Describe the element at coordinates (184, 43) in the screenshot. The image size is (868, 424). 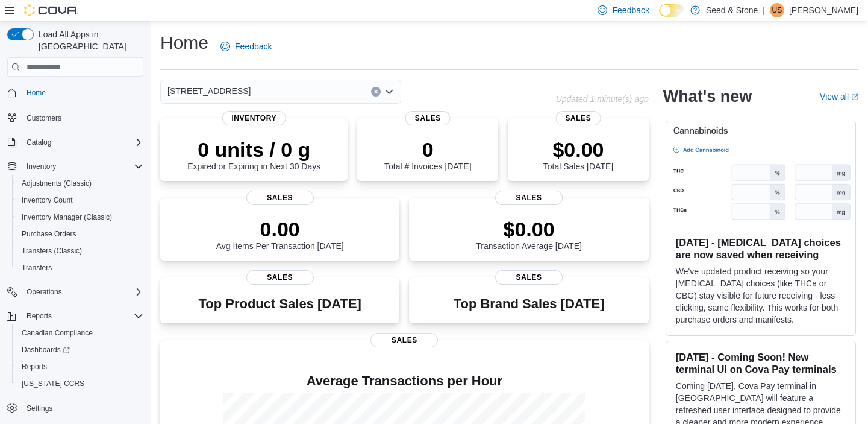
I see `h1: Home` at that location.